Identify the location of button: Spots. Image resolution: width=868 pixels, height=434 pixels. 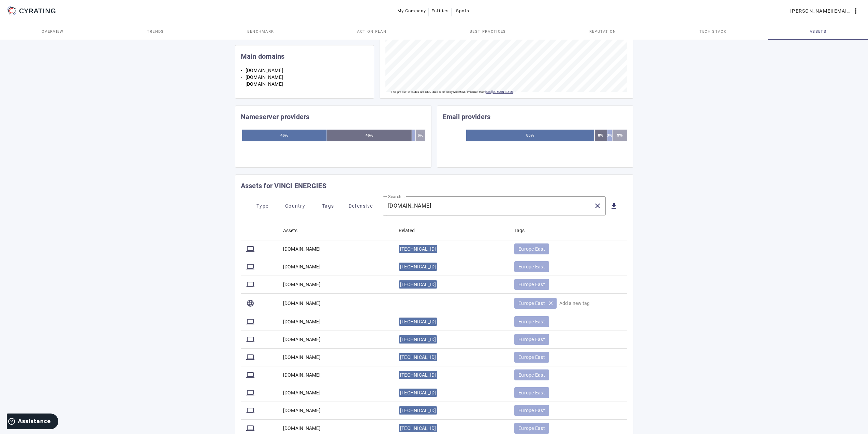
(463, 11).